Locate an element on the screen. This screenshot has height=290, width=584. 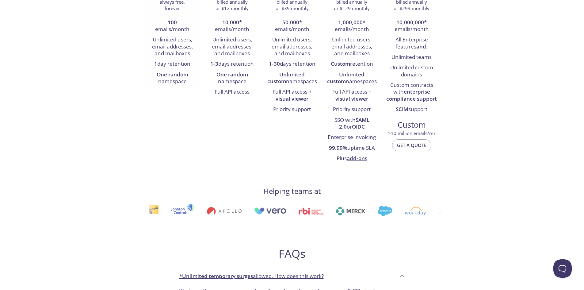
strong: 1 is located at coordinates (156, 63).